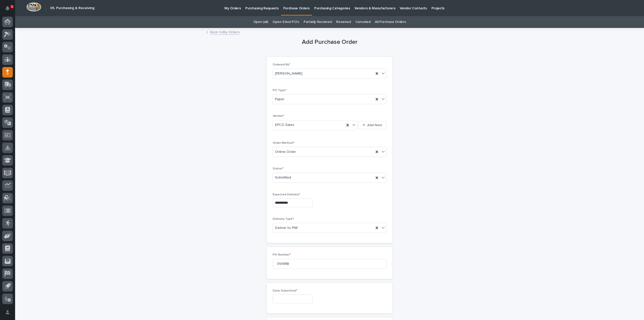 The image size is (644, 320). Describe the element at coordinates (283, 143) in the screenshot. I see `span: Order Method` at that location.